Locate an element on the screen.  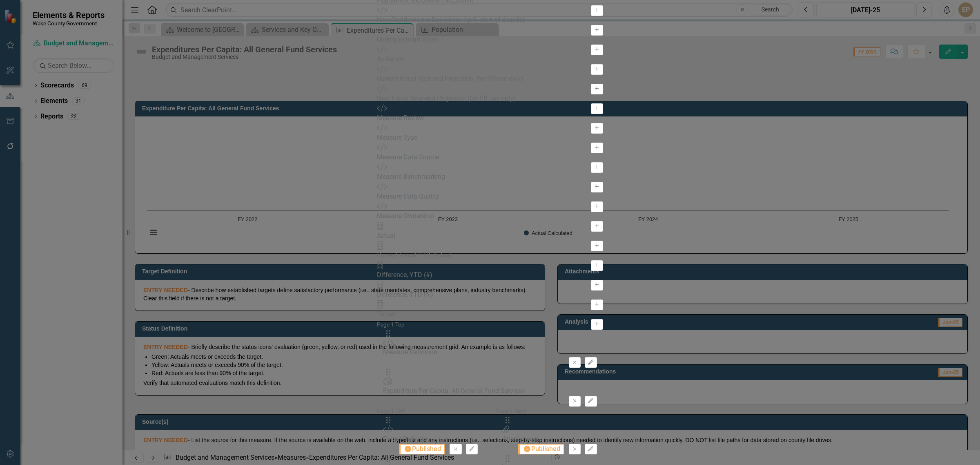
div: Audience is located at coordinates (490, 59).